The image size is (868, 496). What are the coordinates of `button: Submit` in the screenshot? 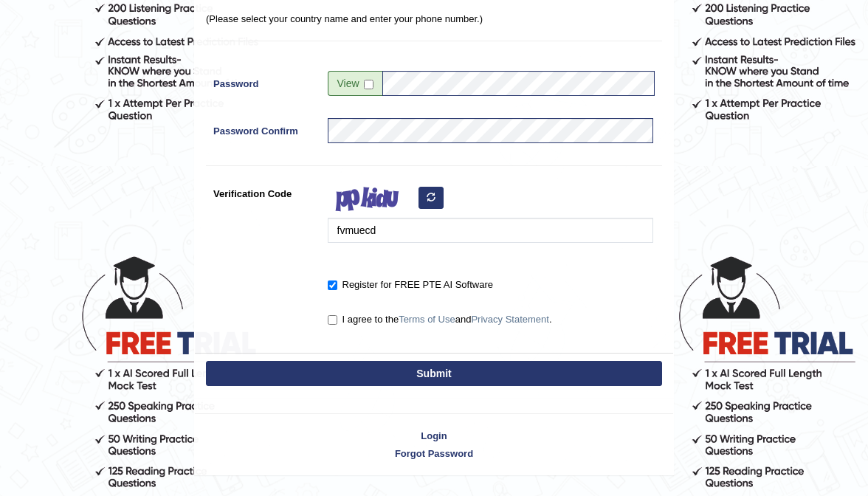 It's located at (434, 373).